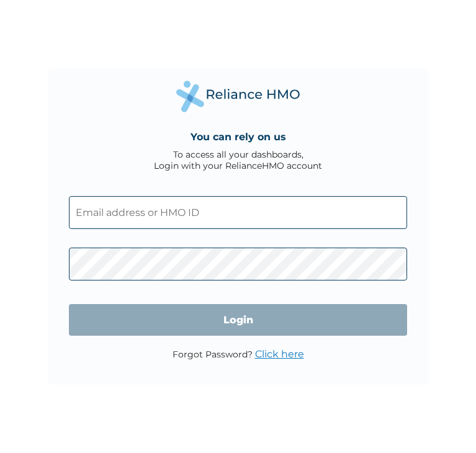 The width and height of the screenshot is (476, 453). Describe the element at coordinates (239, 96) in the screenshot. I see `img: Reliance Health's Logo` at that location.